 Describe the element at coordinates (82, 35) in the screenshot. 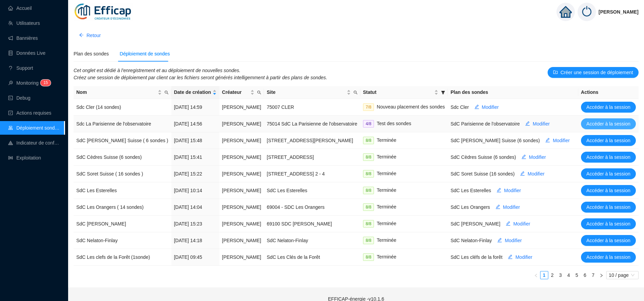

I see `span: arrow-left` at that location.